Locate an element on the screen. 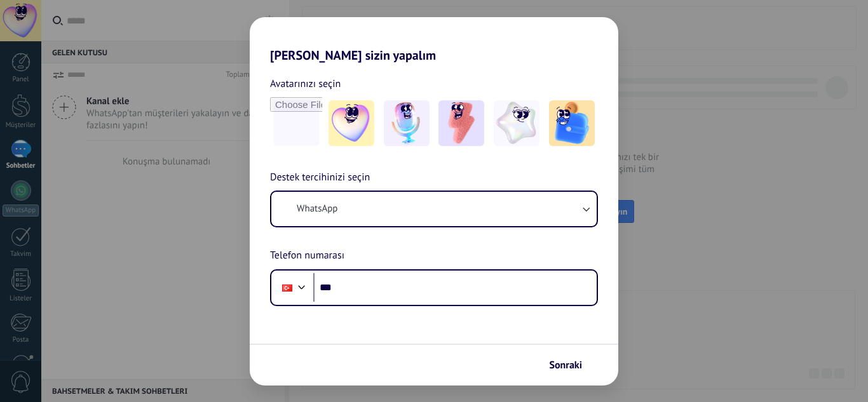 This screenshot has height=402, width=868. img: -5.jpeg is located at coordinates (572, 123).